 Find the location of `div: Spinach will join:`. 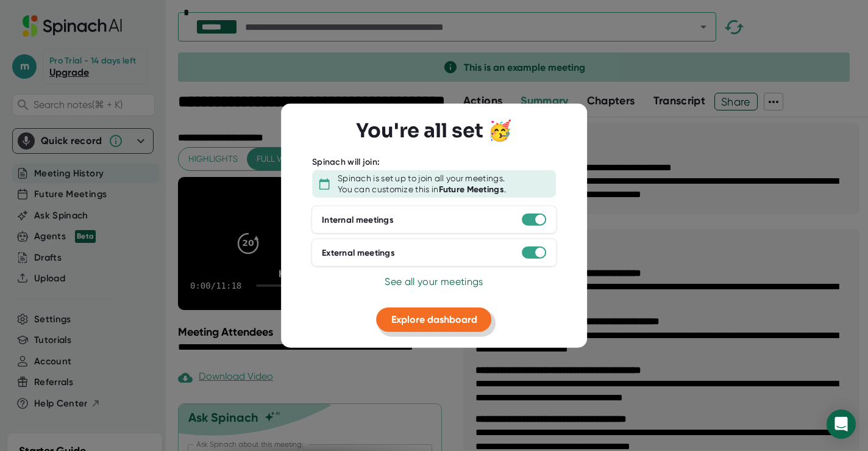

div: Spinach will join: is located at coordinates (345, 162).